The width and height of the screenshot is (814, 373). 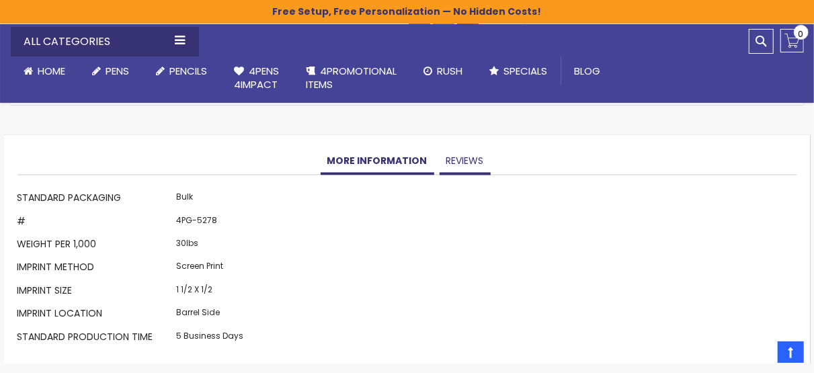 What do you see at coordinates (95, 200) in the screenshot?
I see `th: Standard Packaging` at bounding box center [95, 200].